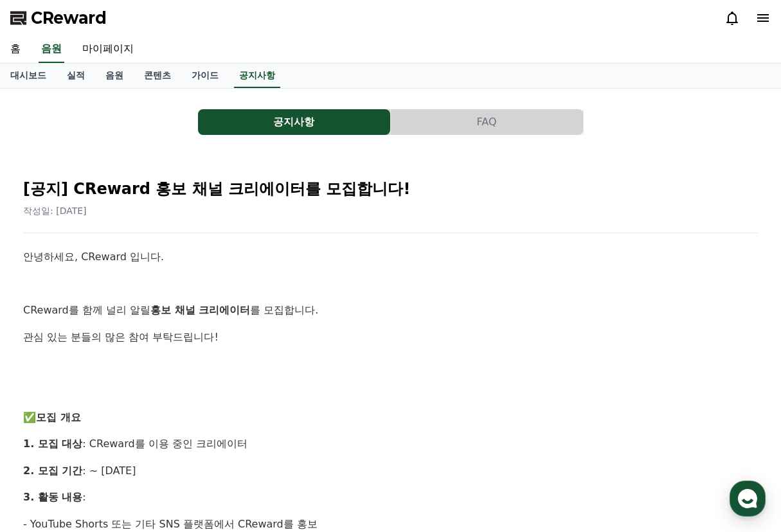  Describe the element at coordinates (52, 471) in the screenshot. I see `strong: 2. 모집 기간` at that location.